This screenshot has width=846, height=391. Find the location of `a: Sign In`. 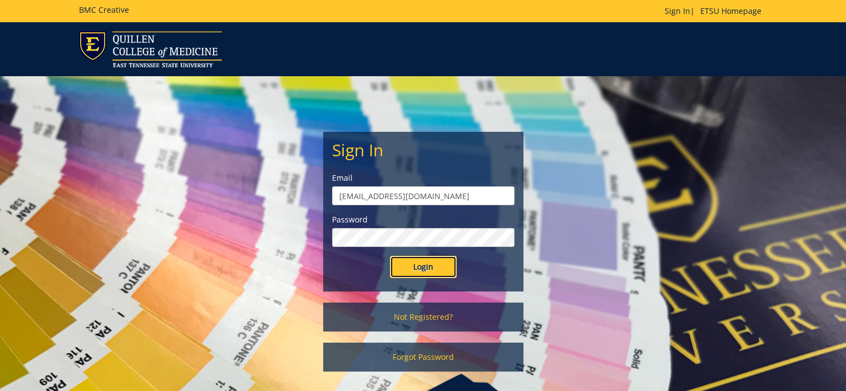

a: Sign In is located at coordinates (677, 11).